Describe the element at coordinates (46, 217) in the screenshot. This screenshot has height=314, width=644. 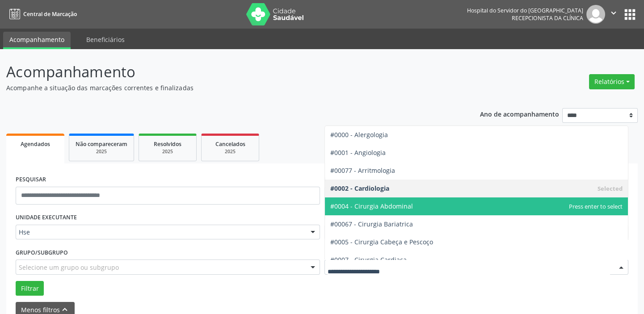
I see `label: UNIDADE EXECUTANTE` at that location.